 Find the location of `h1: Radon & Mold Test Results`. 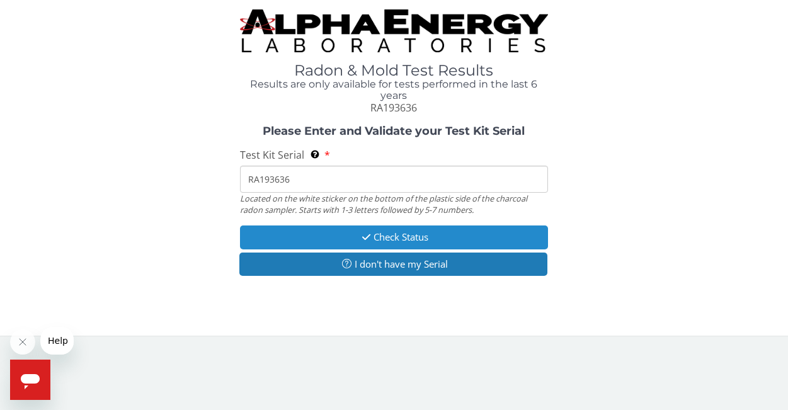

h1: Radon & Mold Test Results is located at coordinates (394, 71).